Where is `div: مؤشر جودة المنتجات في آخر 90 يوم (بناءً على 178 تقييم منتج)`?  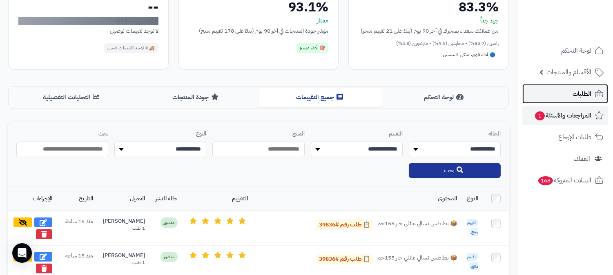
div: مؤشر جودة المنتجات في آخر 90 يوم (بناءً على 178 تقييم منتج) is located at coordinates (259, 31).